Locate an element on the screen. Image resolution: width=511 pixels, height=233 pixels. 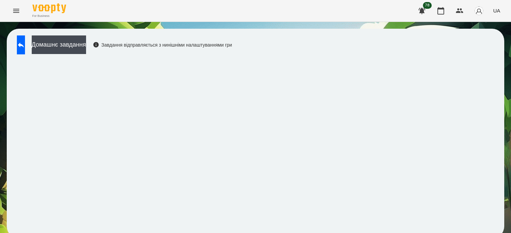
span: 78 is located at coordinates (427, 5).